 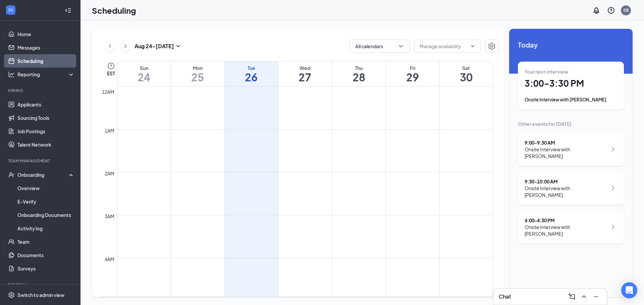 I want to click on div: Mon, so click(x=198, y=68).